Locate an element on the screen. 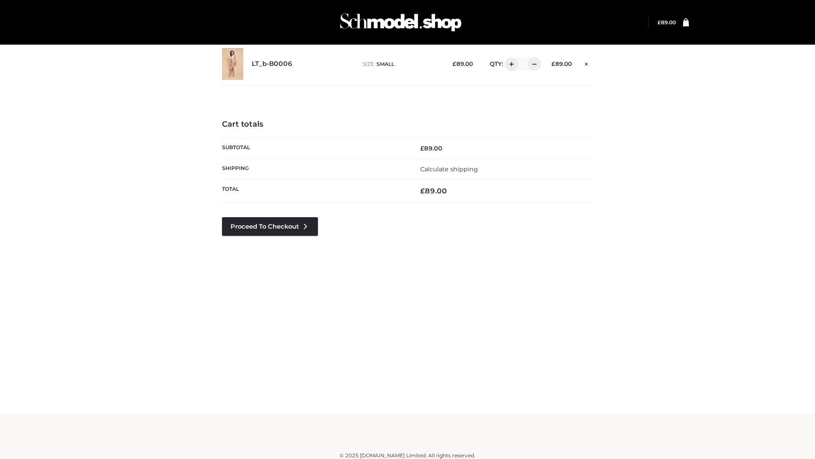 The image size is (815, 459). p: size : is located at coordinates (401, 64).